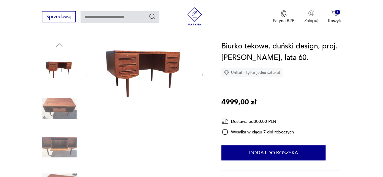  Describe the element at coordinates (284, 17) in the screenshot. I see `button: Patyna B2B` at that location.